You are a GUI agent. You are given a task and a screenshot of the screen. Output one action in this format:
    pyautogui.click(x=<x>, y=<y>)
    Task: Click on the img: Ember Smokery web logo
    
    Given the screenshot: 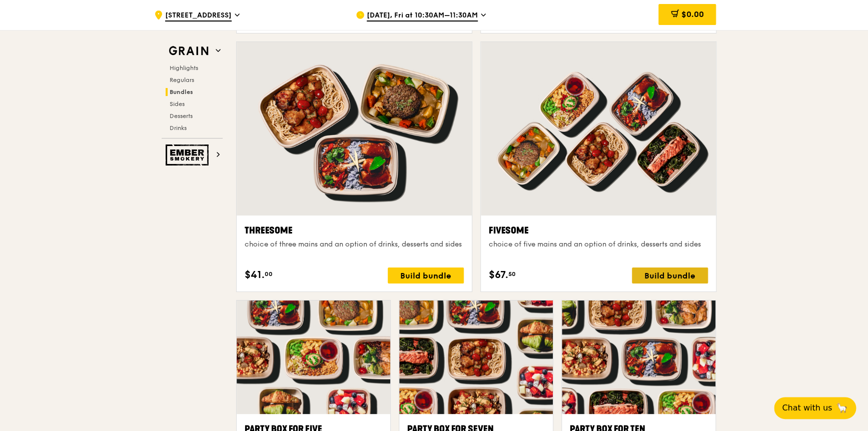 What is the action you would take?
    pyautogui.click(x=188, y=155)
    